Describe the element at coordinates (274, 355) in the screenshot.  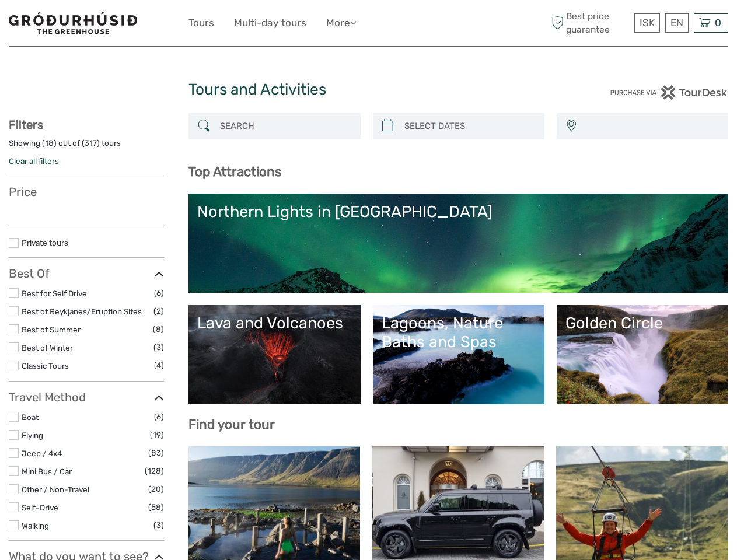
I see `a: Lava and Volcanoes` at that location.